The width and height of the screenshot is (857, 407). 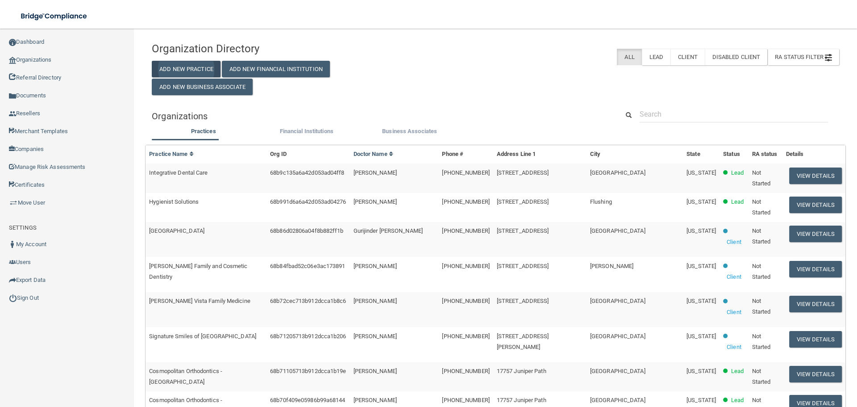 I want to click on img: ic_reseller.de258add.png, so click(x=13, y=114).